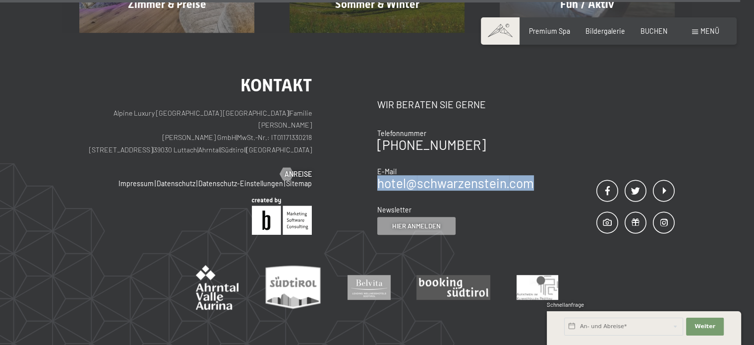 This screenshot has height=345, width=754. Describe the element at coordinates (240, 183) in the screenshot. I see `a: Datenschutz-Einstellungen` at that location.